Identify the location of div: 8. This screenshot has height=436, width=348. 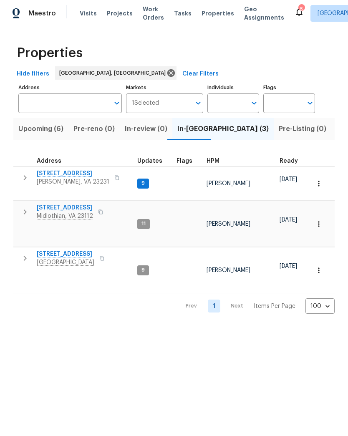
(301, 9).